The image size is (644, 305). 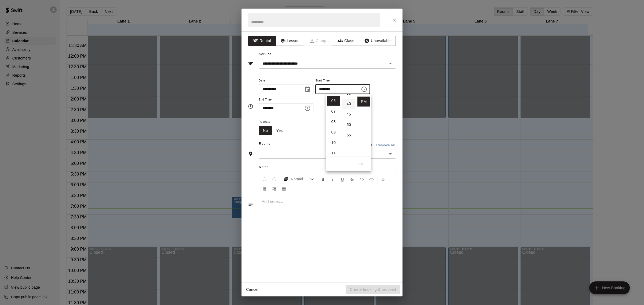 I want to click on button: Unavailable, so click(x=378, y=41).